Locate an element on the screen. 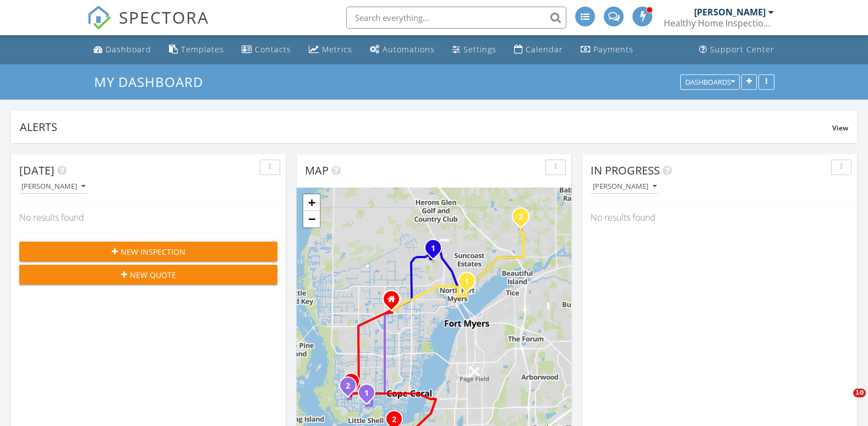  span: SPECTORA is located at coordinates (164, 17).